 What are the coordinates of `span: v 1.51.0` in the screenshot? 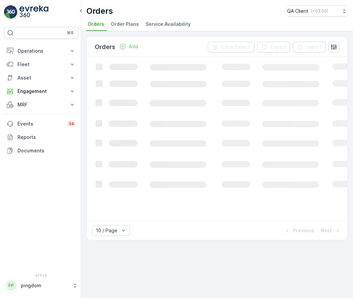 It's located at (41, 275).